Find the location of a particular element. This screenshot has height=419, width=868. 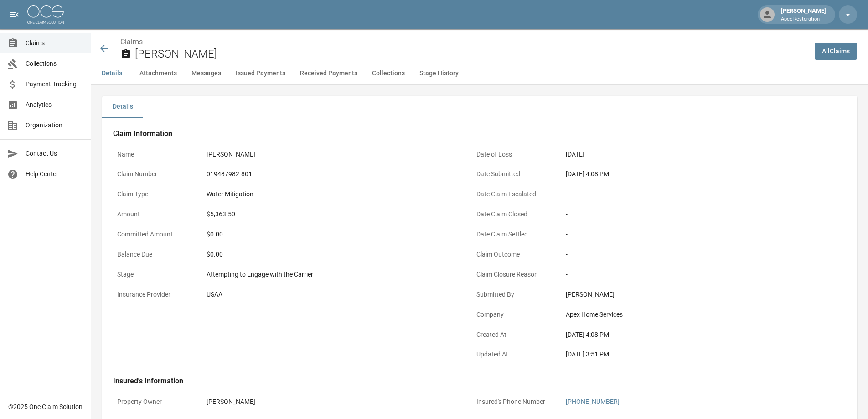

a: AllClaims is located at coordinates (835, 51).